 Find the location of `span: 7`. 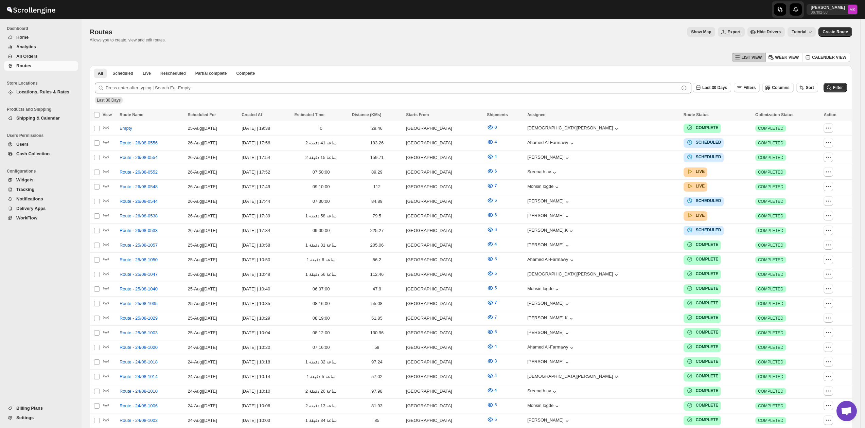

span: 7 is located at coordinates (495, 302).